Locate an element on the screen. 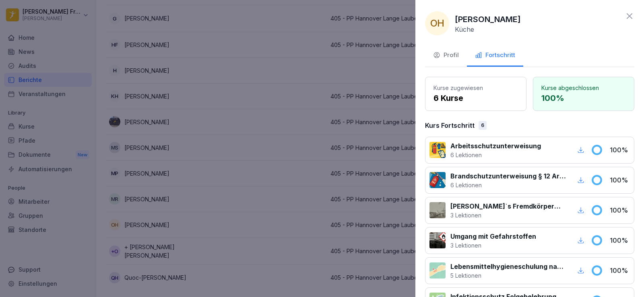 The height and width of the screenshot is (297, 644). div: OH is located at coordinates (437, 24).